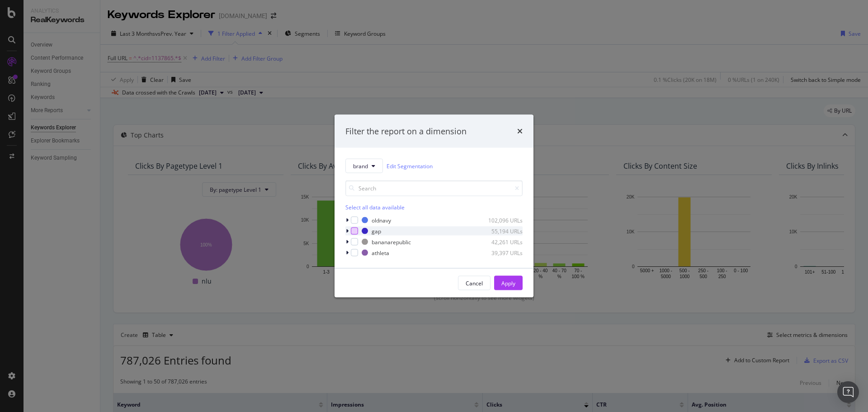 The image size is (868, 412). What do you see at coordinates (520, 131) in the screenshot?
I see `div: times` at bounding box center [520, 131].